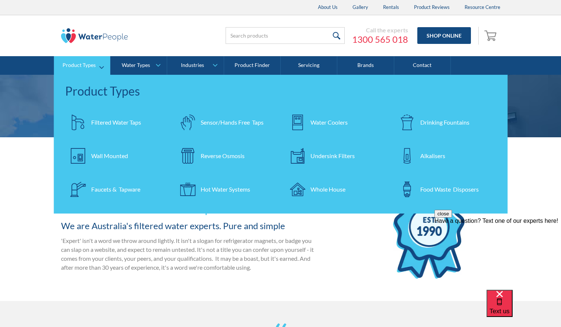  I want to click on div: Food Waste Disposers, so click(449, 189).